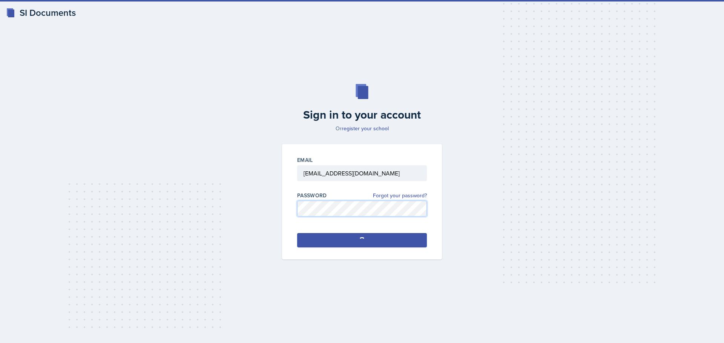  I want to click on h2: Sign in to your account, so click(362, 115).